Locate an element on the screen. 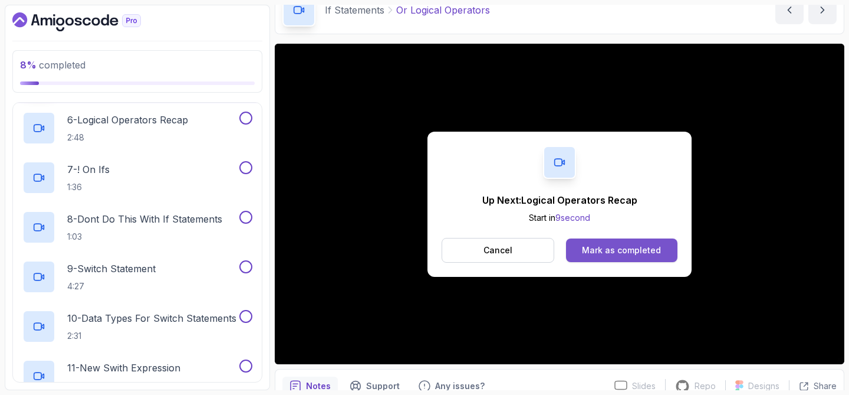 Image resolution: width=849 pixels, height=395 pixels. p: 1:36 is located at coordinates (88, 187).